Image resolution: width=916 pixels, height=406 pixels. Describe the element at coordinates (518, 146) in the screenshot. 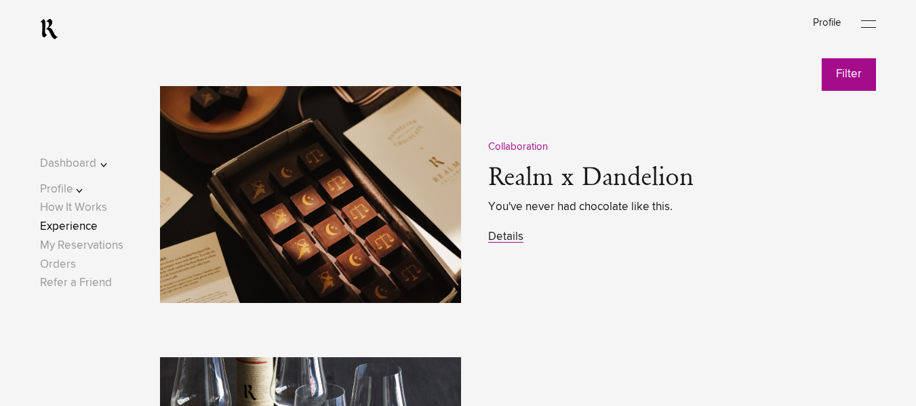

I see `span: Collaboration` at that location.